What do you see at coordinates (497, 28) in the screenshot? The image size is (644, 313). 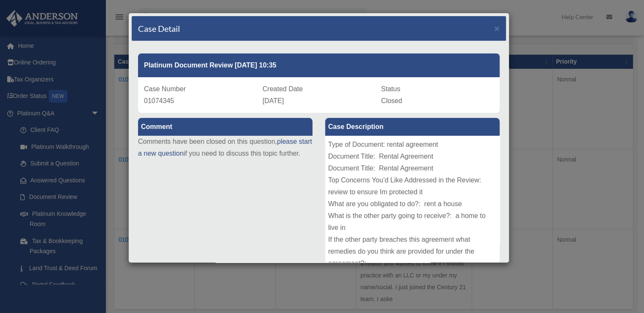 I see `button: Close` at bounding box center [497, 28].